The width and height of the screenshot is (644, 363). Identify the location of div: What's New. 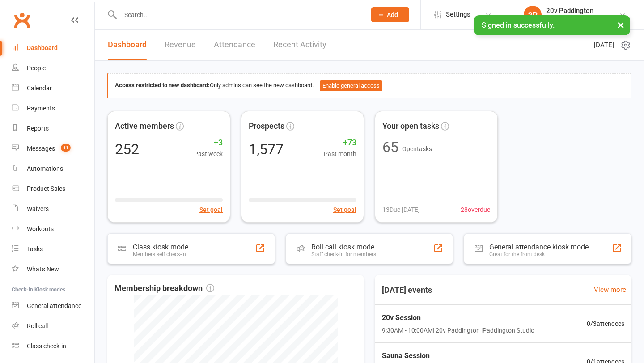
(43, 269).